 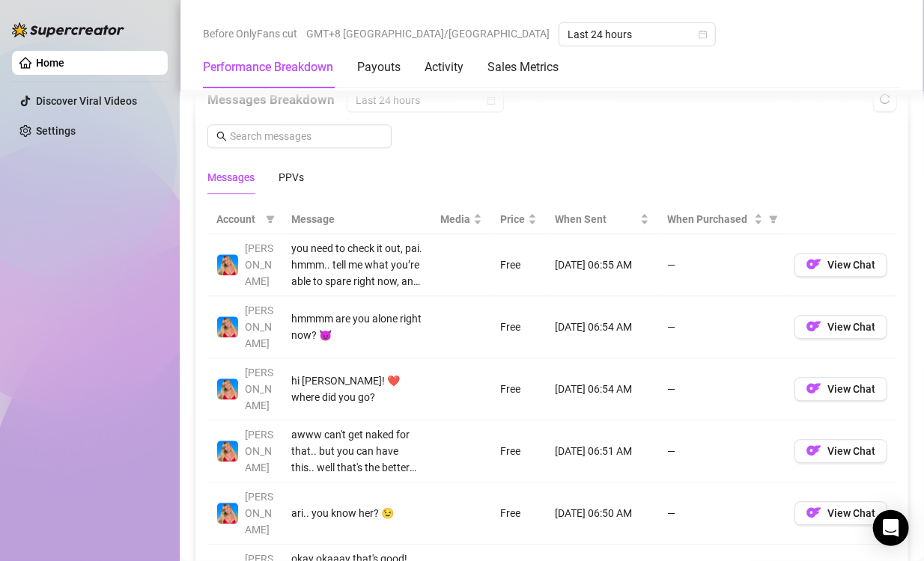 I want to click on div: awww can't get naked for that.. but you can have this.. well that's the better view for me. 😈, so click(x=356, y=451).